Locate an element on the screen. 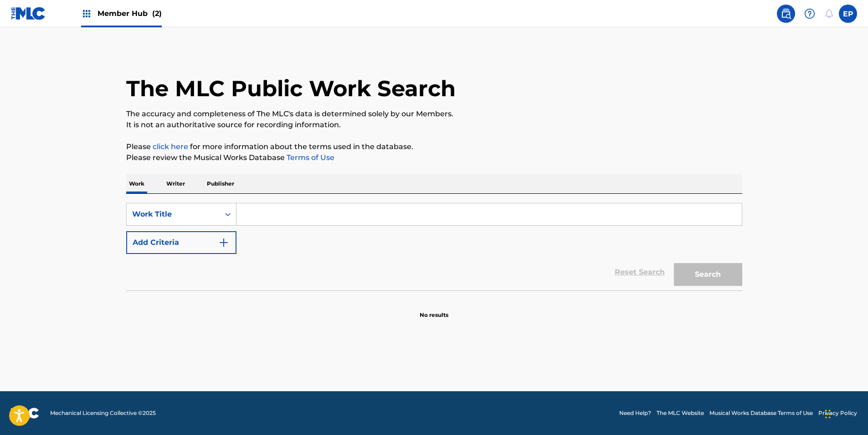 Image resolution: width=868 pixels, height=435 pixels. p: Publisher is located at coordinates (221, 184).